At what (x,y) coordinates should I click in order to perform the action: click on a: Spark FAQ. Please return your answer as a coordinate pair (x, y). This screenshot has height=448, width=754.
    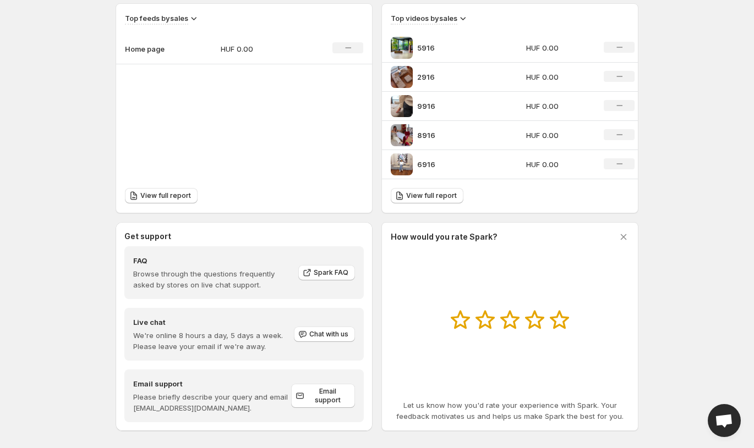
    Looking at the image, I should click on (326, 273).